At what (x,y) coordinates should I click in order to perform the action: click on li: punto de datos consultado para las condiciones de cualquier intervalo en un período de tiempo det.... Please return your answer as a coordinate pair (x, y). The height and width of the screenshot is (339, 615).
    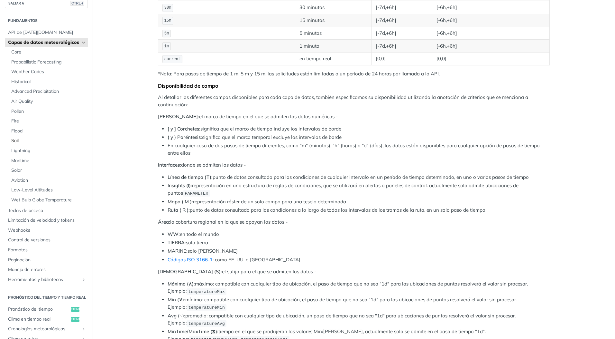
    Looking at the image, I should click on (359, 177).